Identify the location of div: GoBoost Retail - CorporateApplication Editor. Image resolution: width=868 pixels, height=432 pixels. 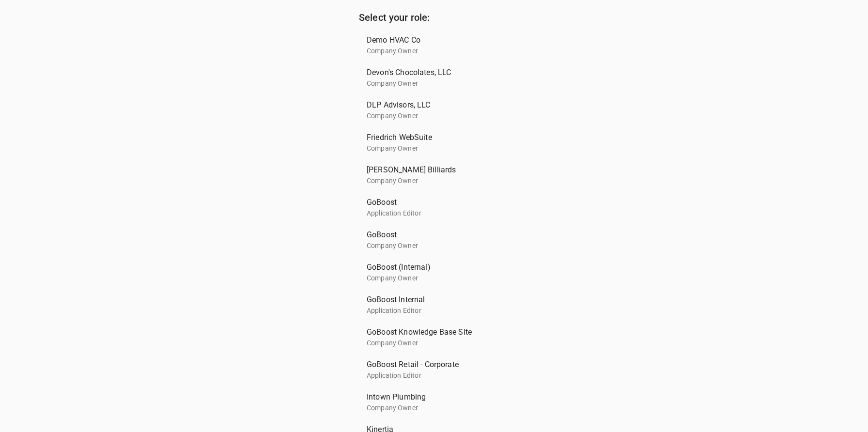
(434, 370).